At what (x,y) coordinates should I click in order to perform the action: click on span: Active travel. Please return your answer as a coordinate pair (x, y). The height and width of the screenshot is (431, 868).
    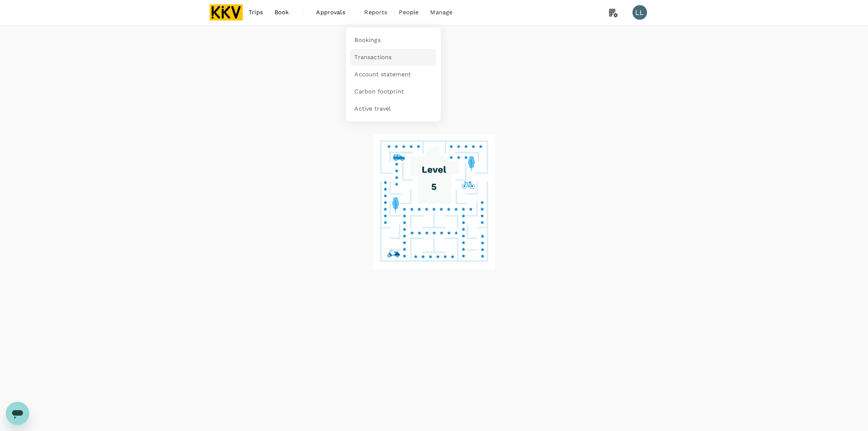
    Looking at the image, I should click on (373, 109).